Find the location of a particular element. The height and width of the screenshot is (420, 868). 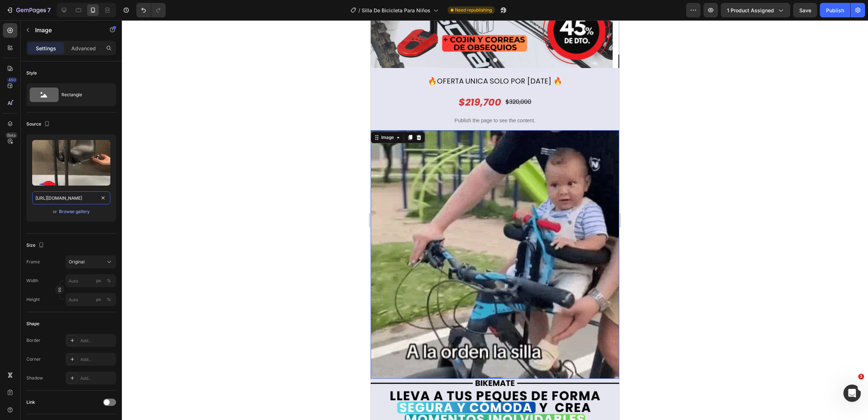

button: Original is located at coordinates (91, 262).